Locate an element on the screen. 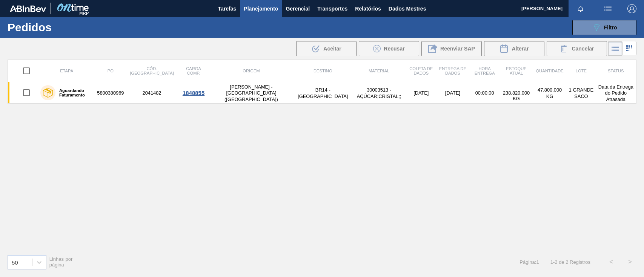 The height and width of the screenshot is (277, 644). img: ações do usuário is located at coordinates (608, 9).